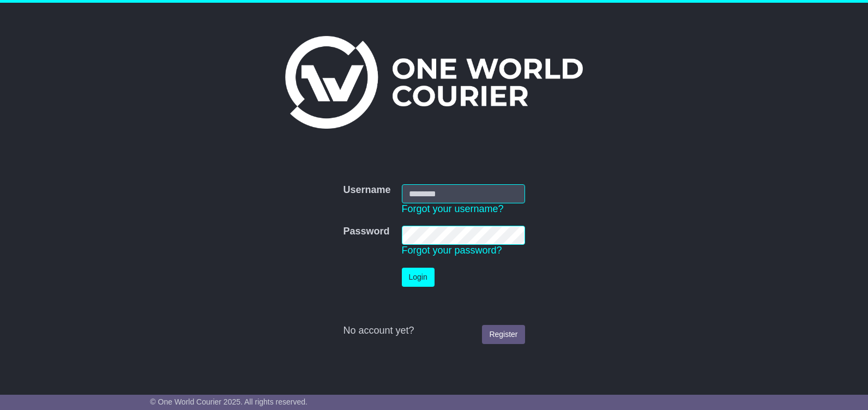 The image size is (868, 410). Describe the element at coordinates (452, 251) in the screenshot. I see `a: Forgot your password?` at that location.